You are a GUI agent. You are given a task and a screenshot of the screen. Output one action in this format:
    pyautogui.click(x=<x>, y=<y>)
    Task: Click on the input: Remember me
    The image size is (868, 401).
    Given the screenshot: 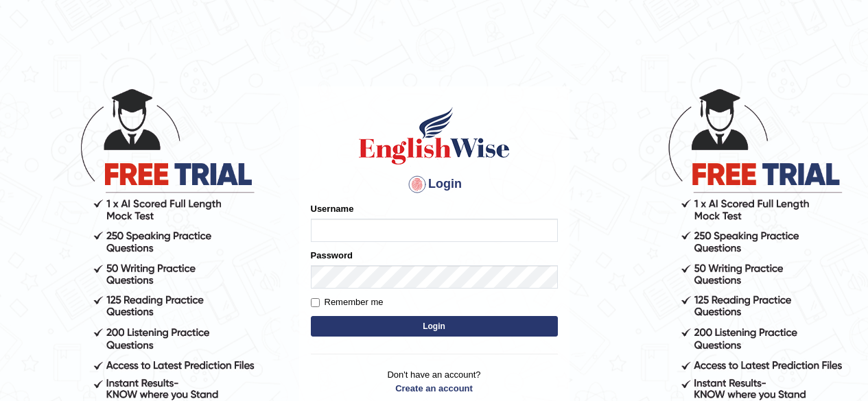 What is the action you would take?
    pyautogui.click(x=315, y=303)
    